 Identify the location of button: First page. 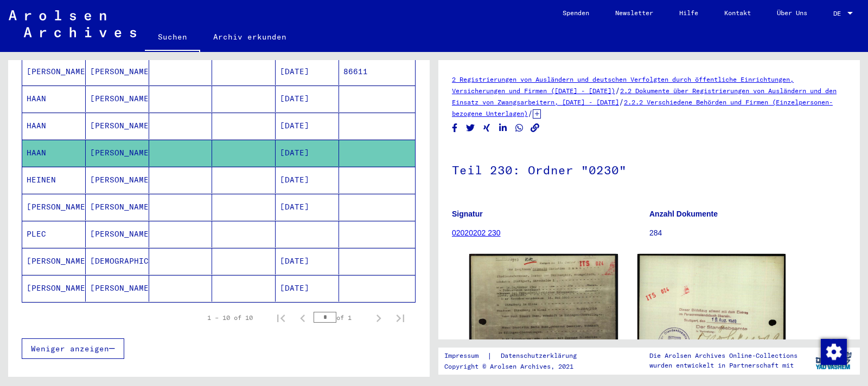
(281, 318).